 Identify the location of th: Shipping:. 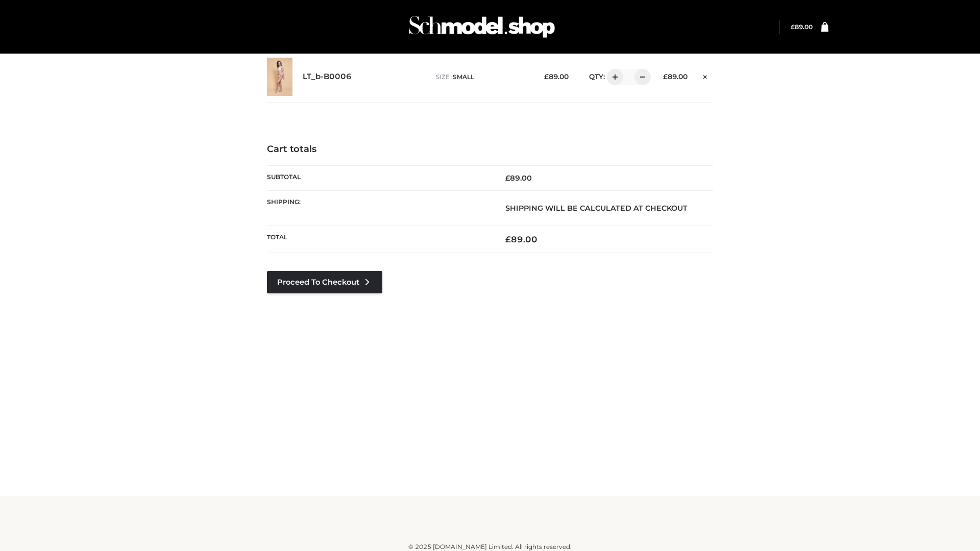
(378, 208).